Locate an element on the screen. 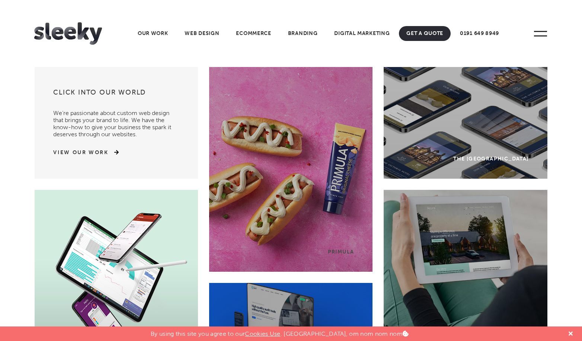 Image resolution: width=582 pixels, height=341 pixels. a: Primula is located at coordinates (290, 169).